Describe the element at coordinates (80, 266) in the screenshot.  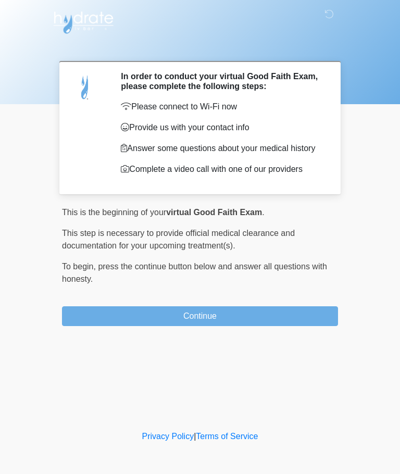
I see `span: To begin,` at that location.